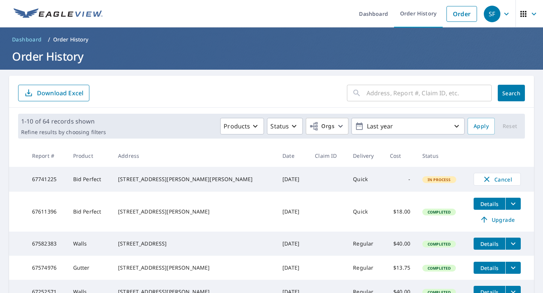  Describe the element at coordinates (365, 156) in the screenshot. I see `th: Delivery` at that location.